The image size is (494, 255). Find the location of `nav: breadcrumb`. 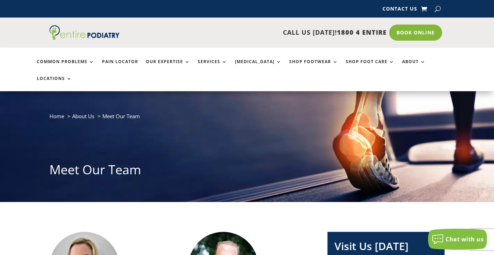

nav: breadcrumb is located at coordinates (247, 118).